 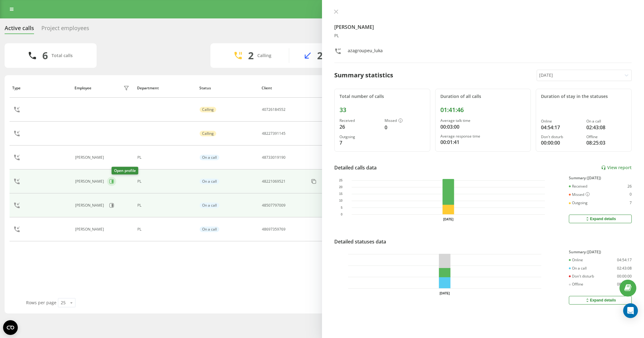 I want to click on div: 40726184552, so click(x=273, y=110).